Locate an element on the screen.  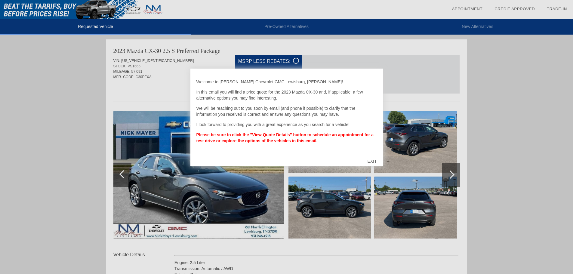
a: Credit Approved is located at coordinates (515, 9).